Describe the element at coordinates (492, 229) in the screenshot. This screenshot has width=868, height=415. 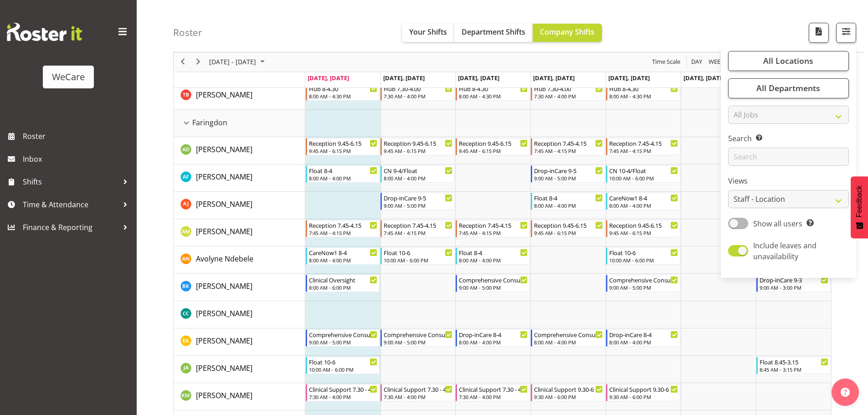
I see `div: Antonia Mao"s event - Reception 7.45-4.15 Begin From Wednesday, October 8, 2025 at 7:45:00 AM GMT...` at that location.